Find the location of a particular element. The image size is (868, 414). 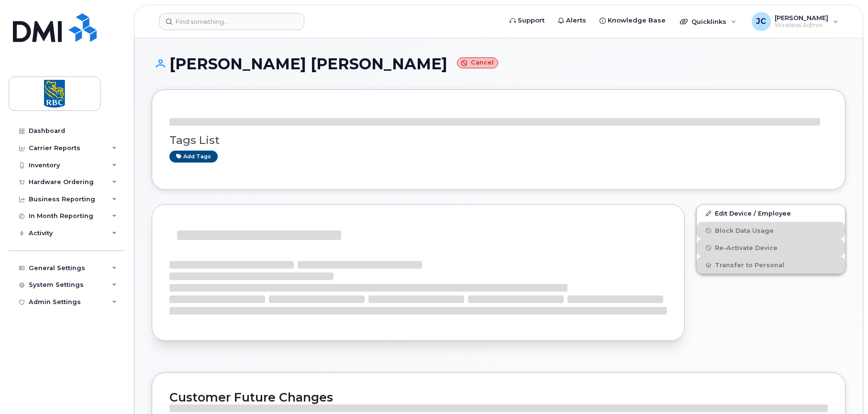

button: Block Data Usage is located at coordinates (771, 230).